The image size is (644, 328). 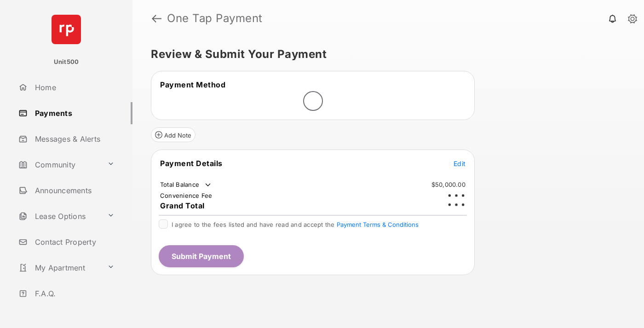 I want to click on strong: One Tap Payment, so click(x=215, y=18).